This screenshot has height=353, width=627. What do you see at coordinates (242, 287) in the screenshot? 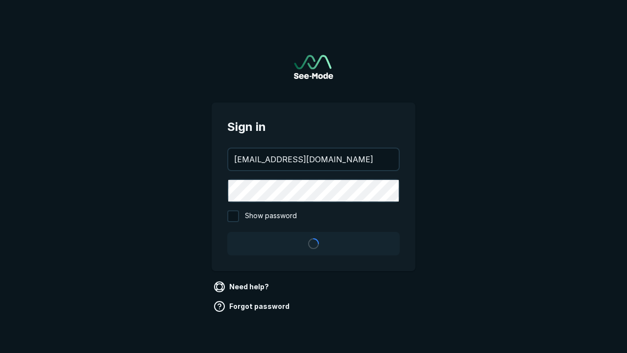
I see `a: Need help?` at bounding box center [242, 287].